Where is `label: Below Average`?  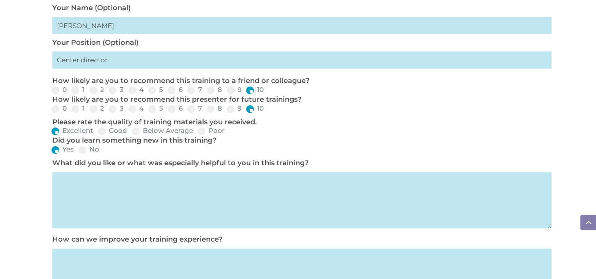 label: Below Average is located at coordinates (162, 131).